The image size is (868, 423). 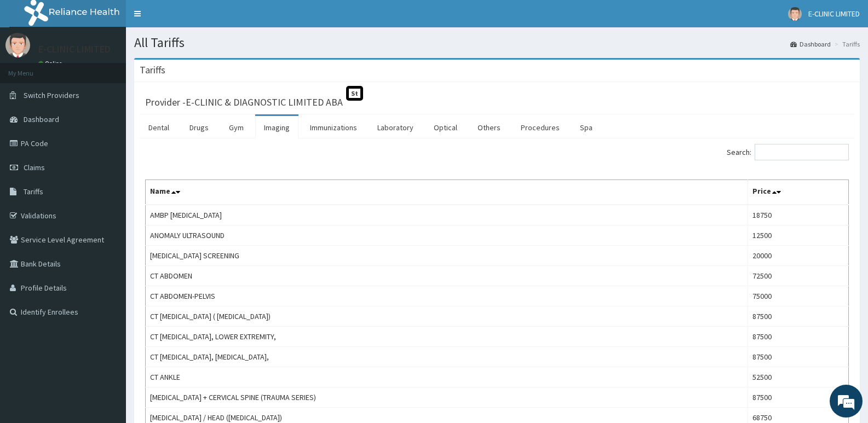 I want to click on td: 52500, so click(x=799, y=377).